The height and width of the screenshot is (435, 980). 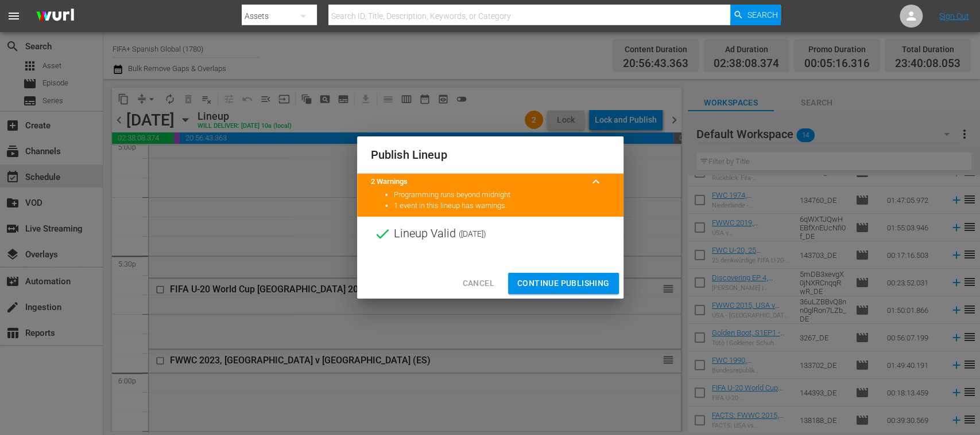 I want to click on title: 2 Warnings, so click(x=476, y=182).